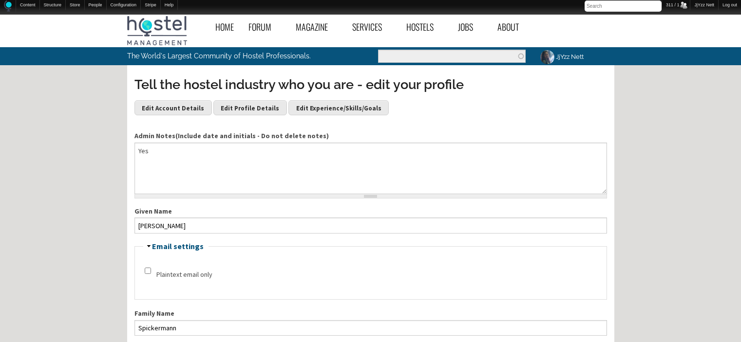 The width and height of the screenshot is (741, 342). I want to click on img: Hostel Management Home, so click(157, 31).